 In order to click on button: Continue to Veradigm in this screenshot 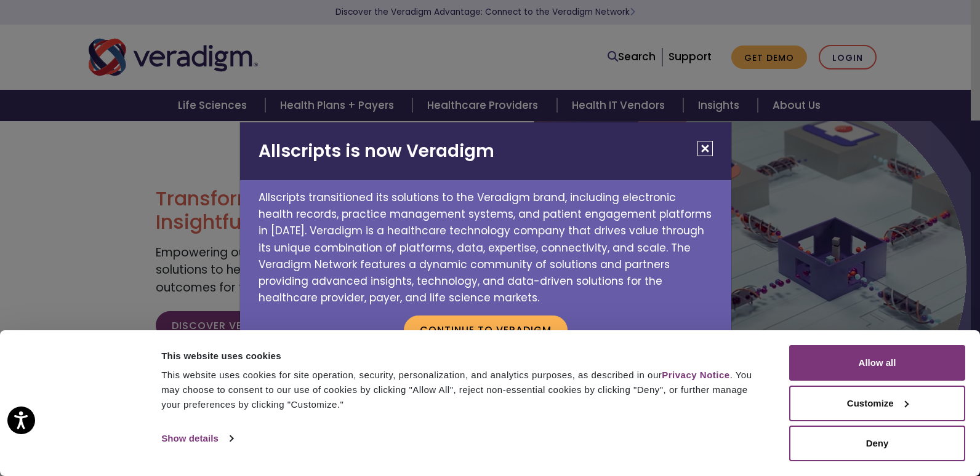, I will do `click(486, 329)`.